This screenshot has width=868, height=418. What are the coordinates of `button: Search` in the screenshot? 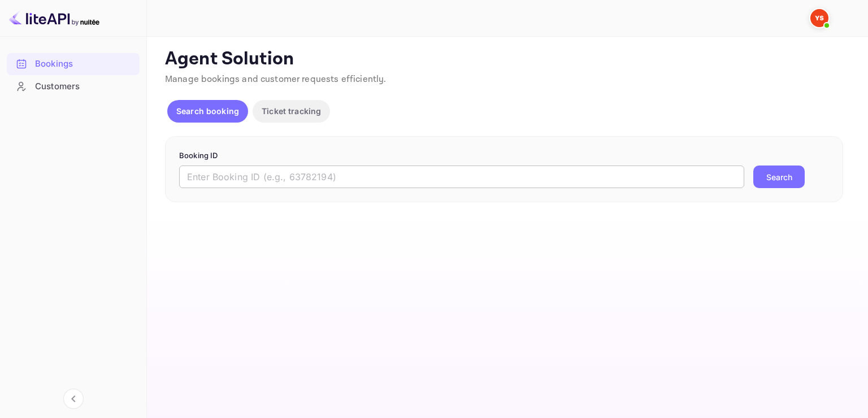 It's located at (779, 177).